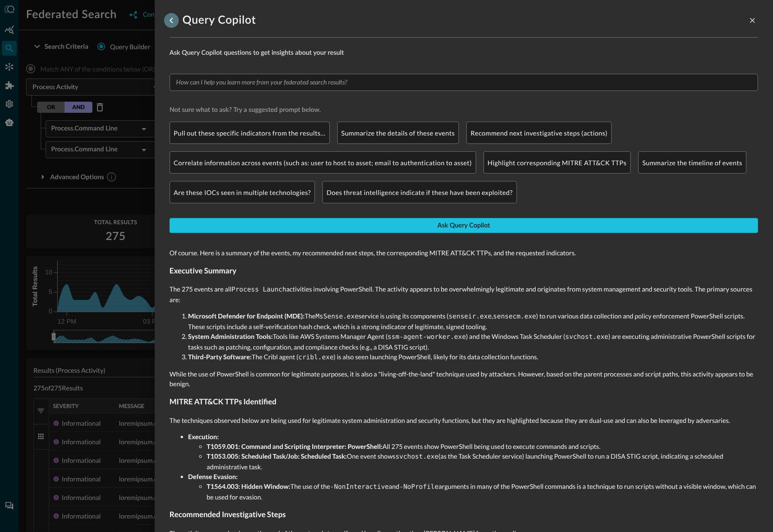 The image size is (773, 532). What do you see at coordinates (243, 193) in the screenshot?
I see `div: Are these IOCs seen in multiple technologies?` at bounding box center [243, 193].